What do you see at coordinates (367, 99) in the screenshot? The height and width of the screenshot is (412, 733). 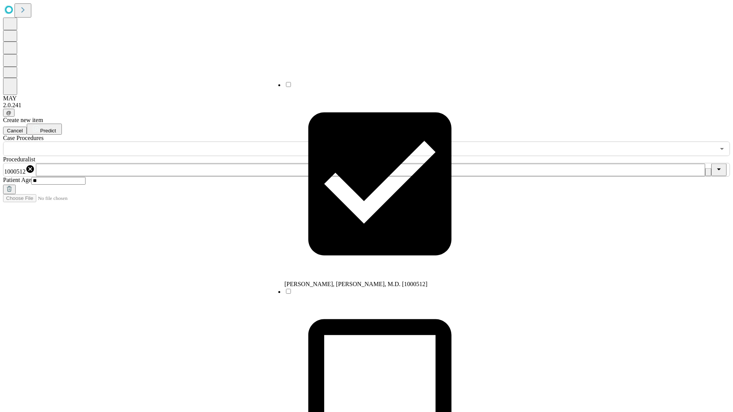 I see `div: MAY` at bounding box center [367, 99].